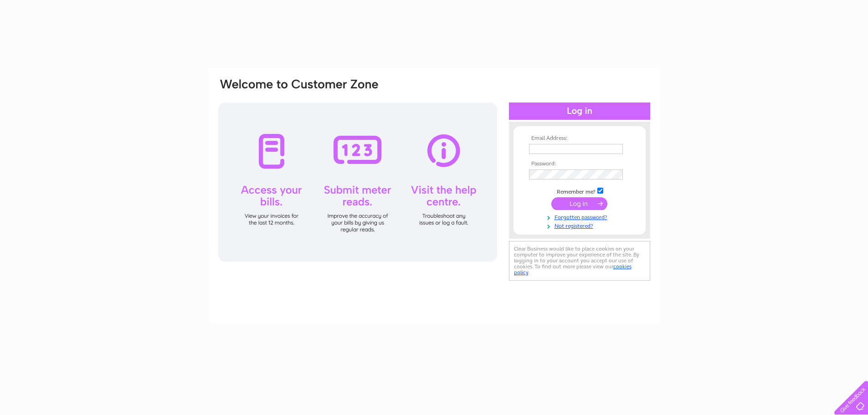 This screenshot has height=415, width=868. Describe the element at coordinates (581, 225) in the screenshot. I see `a: Not registered?` at that location.